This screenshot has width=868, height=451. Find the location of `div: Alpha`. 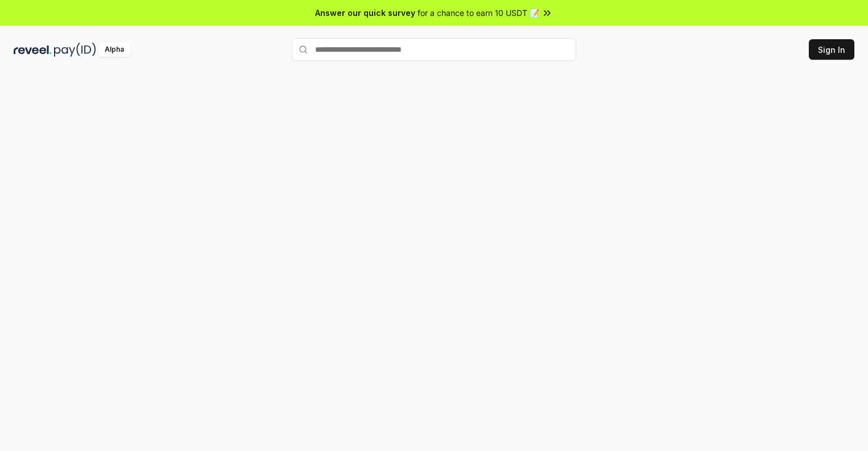

div: Alpha is located at coordinates (114, 49).